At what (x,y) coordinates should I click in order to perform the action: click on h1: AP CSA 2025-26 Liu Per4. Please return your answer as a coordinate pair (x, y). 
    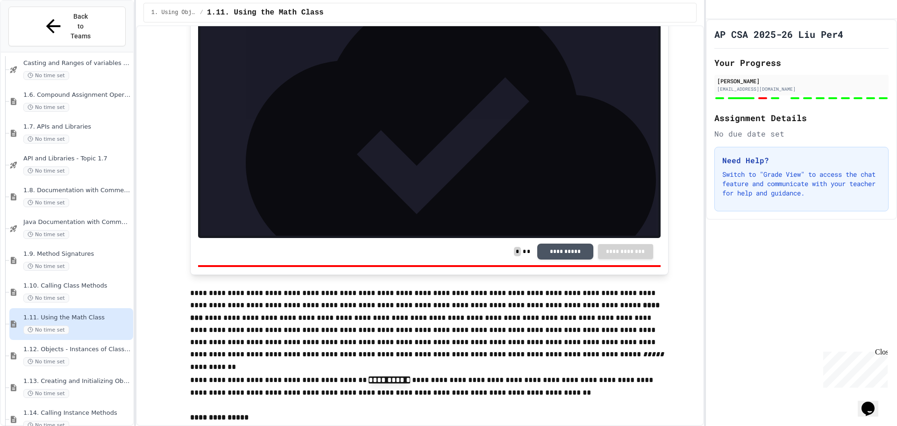
    Looking at the image, I should click on (779, 34).